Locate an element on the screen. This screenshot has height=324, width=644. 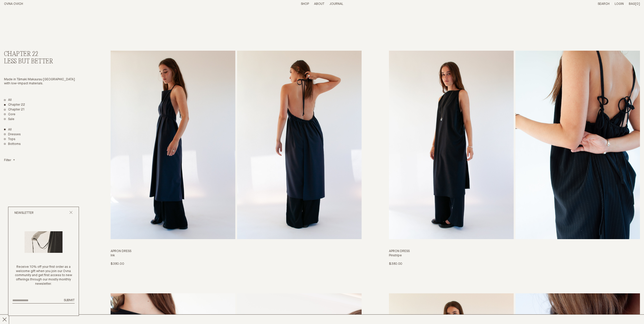
a: Chapter 22 is located at coordinates (14, 105).